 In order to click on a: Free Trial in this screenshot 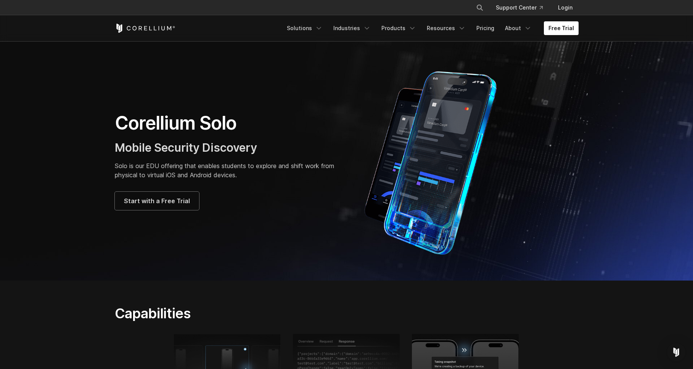, I will do `click(561, 28)`.